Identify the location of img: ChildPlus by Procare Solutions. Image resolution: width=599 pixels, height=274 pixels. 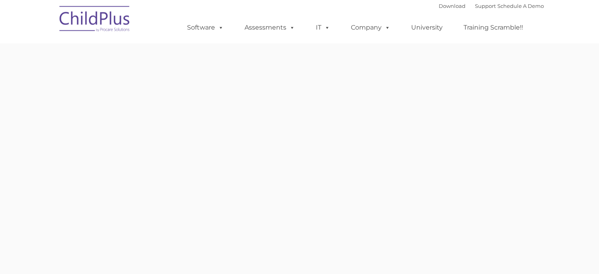
(95, 20).